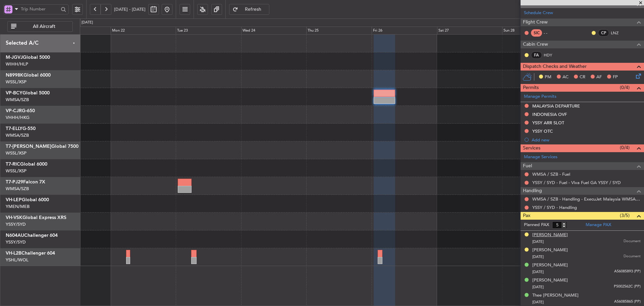 The height and width of the screenshot is (306, 644). What do you see at coordinates (273, 30) in the screenshot?
I see `div: Wed 24` at bounding box center [273, 30].